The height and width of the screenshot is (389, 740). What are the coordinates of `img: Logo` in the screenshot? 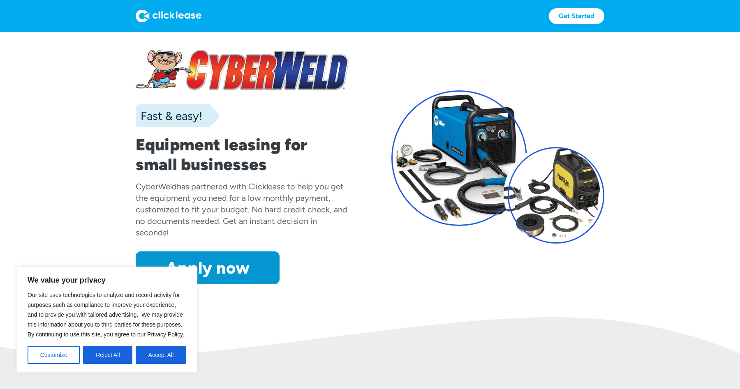 It's located at (169, 16).